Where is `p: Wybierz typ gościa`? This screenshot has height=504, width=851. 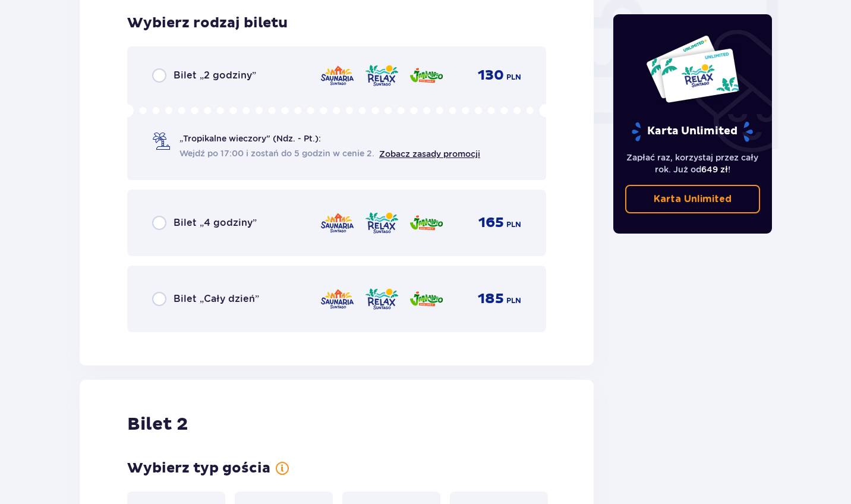 p: Wybierz typ gościa is located at coordinates (198, 468).